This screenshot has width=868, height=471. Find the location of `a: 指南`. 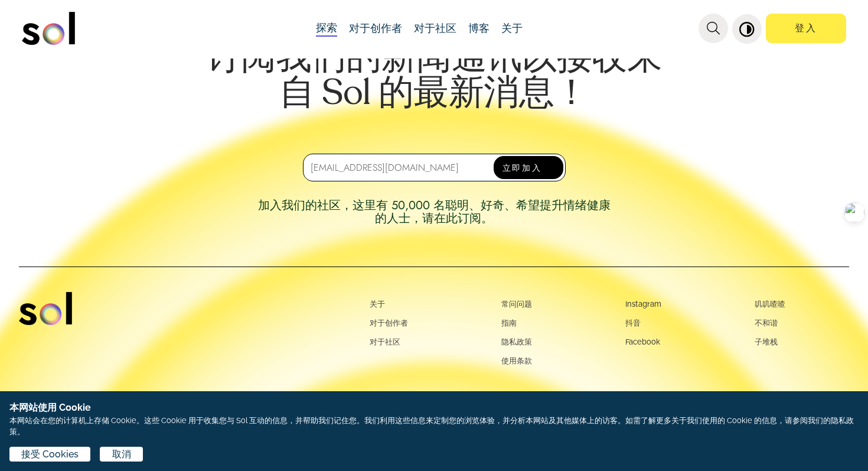

a: 指南 is located at coordinates (509, 322).